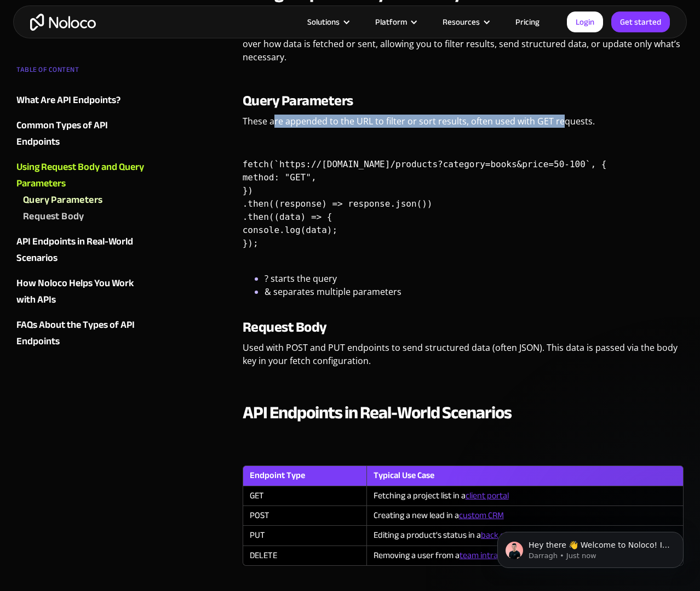  Describe the element at coordinates (487, 495) in the screenshot. I see `a: client portal` at that location.